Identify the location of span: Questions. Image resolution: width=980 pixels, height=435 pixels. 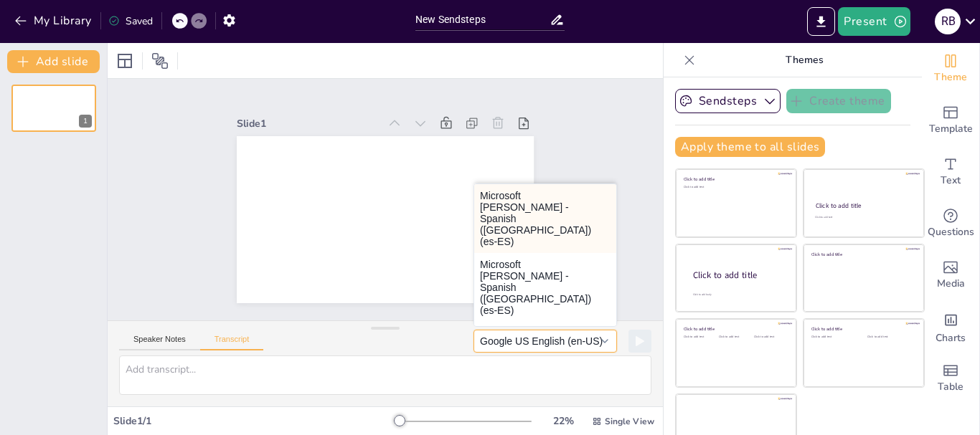
(951, 232).